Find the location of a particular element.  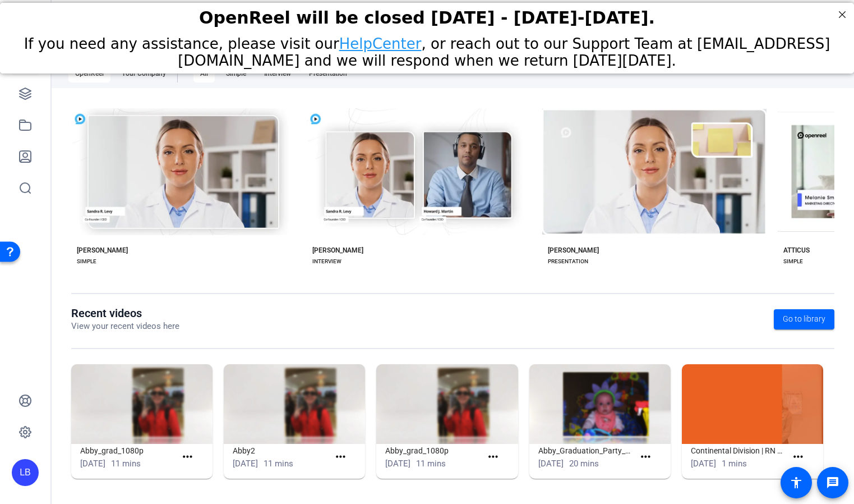

p: View your recent videos here is located at coordinates (125, 326).